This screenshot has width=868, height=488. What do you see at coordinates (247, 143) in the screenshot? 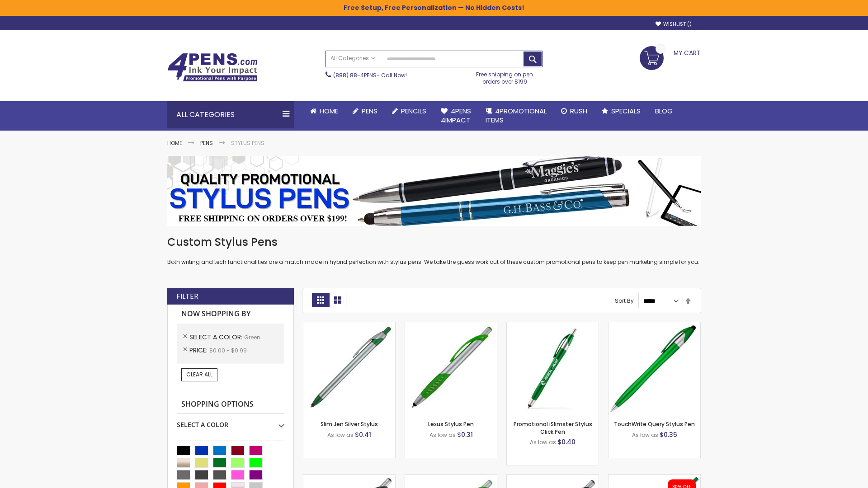
I see `strong: Stylus Pens` at bounding box center [247, 143].